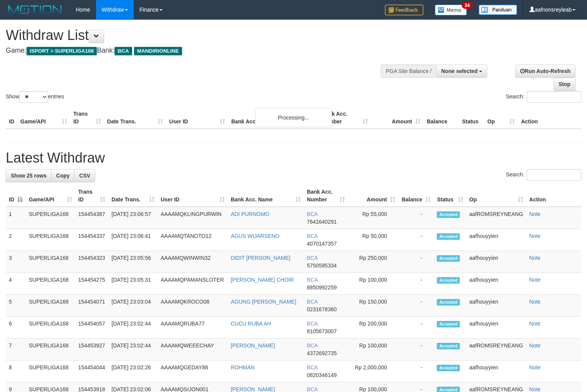  Describe the element at coordinates (250, 214) in the screenshot. I see `a: ADI PURNOMO` at that location.